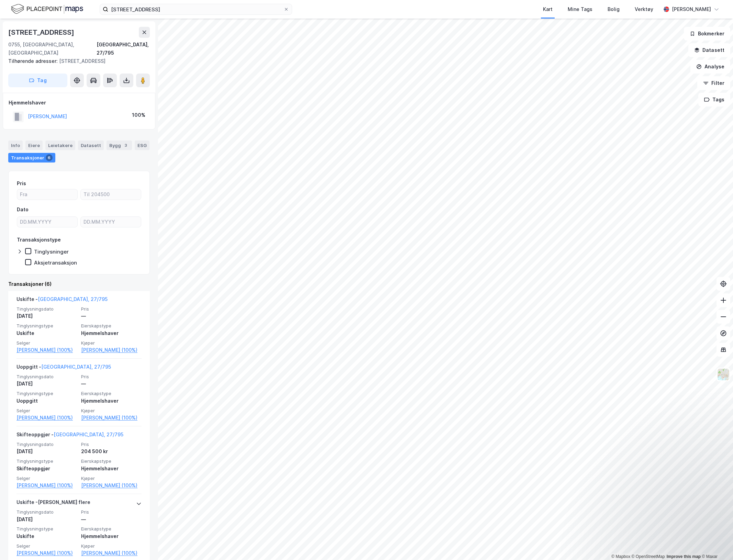  Describe the element at coordinates (47, 9) in the screenshot. I see `img: logo.f888ab2527a4732fd821a326f86c7f29.svg` at that location.